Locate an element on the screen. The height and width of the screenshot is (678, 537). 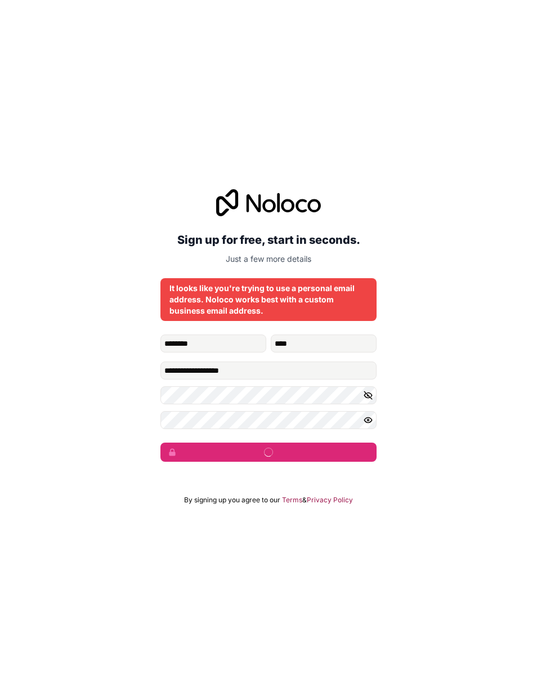
div: It looks like you're trying to use a personal email address. Noloco works best with a custom busi... is located at coordinates (269, 300).